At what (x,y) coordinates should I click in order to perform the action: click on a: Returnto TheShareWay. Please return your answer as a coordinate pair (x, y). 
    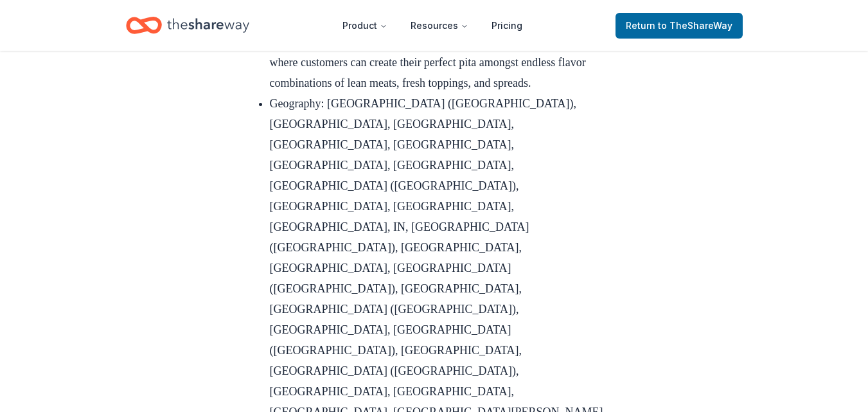
    Looking at the image, I should click on (679, 26).